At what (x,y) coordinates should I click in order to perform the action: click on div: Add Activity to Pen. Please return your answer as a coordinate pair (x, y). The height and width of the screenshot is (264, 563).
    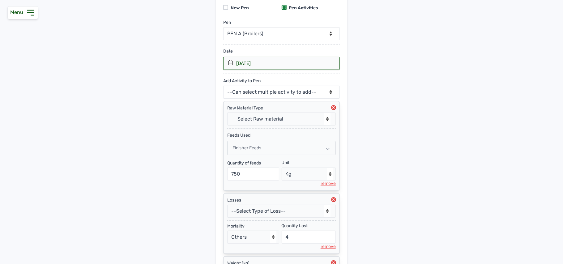
    Looking at the image, I should click on (242, 79).